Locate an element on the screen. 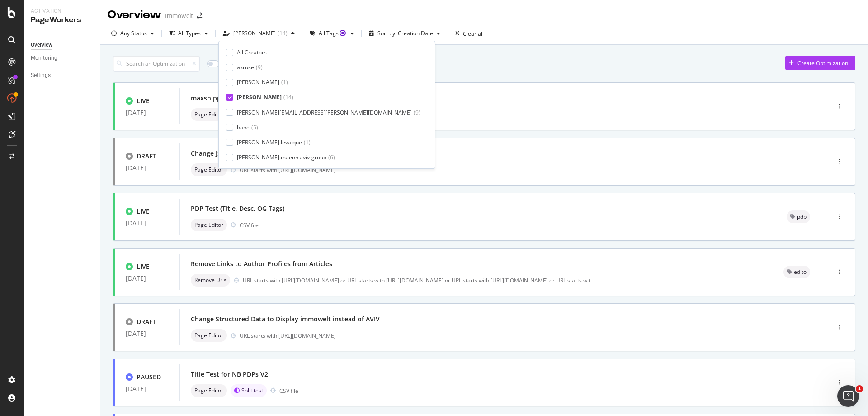  div: Change JSON LD is located at coordinates (215, 154).